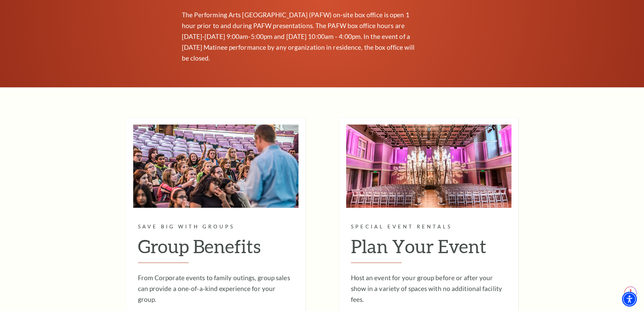  Describe the element at coordinates (428, 227) in the screenshot. I see `p: Special Event Rentals` at that location.